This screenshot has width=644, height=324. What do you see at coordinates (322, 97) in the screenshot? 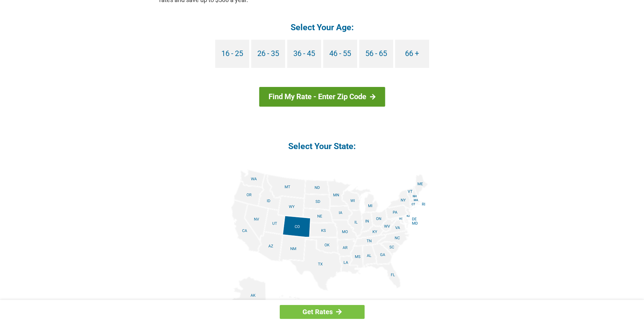
I see `a: Find My Rate - Enter Zip Code` at bounding box center [322, 97].